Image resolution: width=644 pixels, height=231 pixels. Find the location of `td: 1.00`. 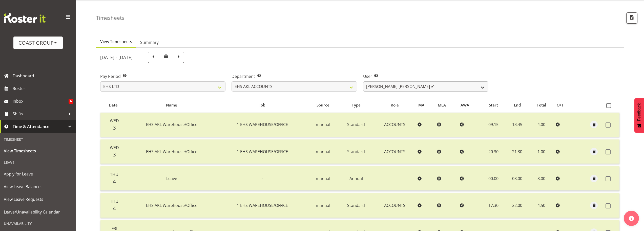

td: 1.00 is located at coordinates (542, 151).